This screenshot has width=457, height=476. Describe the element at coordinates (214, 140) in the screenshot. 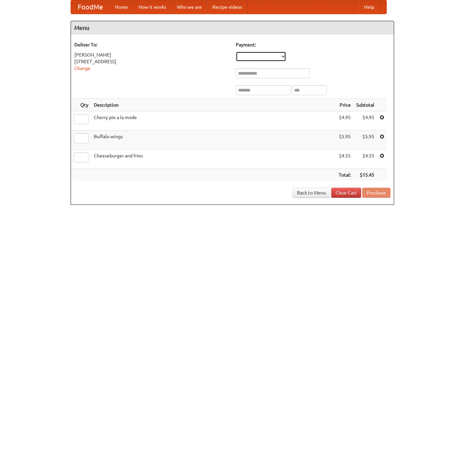

I see `td: Buffalo wings` at that location.